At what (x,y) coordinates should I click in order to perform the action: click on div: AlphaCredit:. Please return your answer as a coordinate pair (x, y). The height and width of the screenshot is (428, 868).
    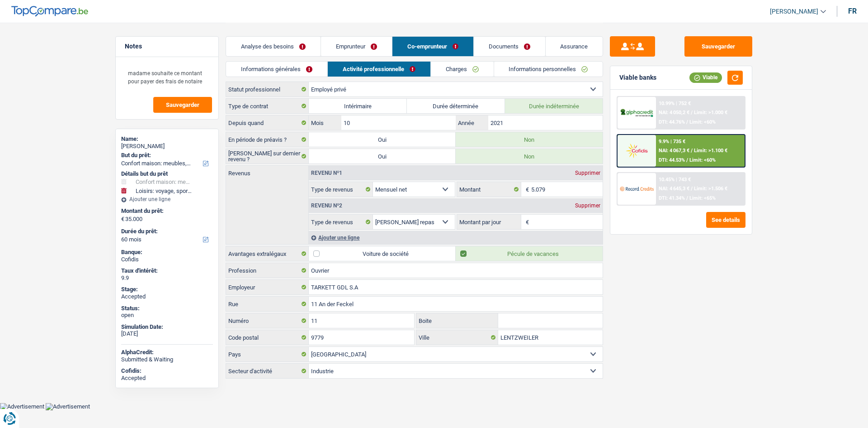
    Looking at the image, I should click on (167, 352).